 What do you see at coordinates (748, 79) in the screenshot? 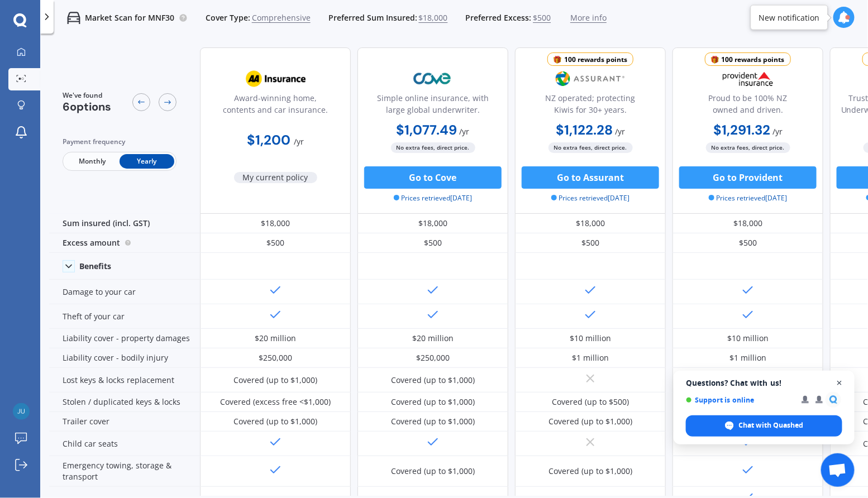
I see `img: Provident.png` at bounding box center [748, 79].